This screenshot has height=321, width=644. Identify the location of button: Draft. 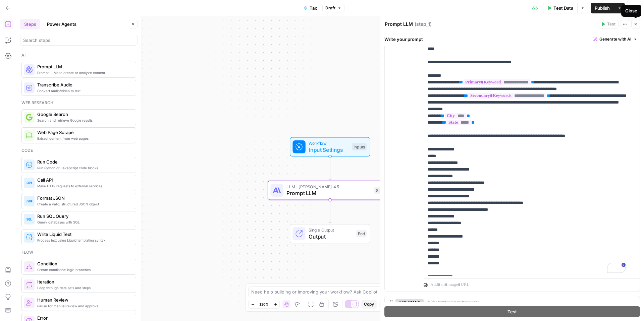
(333, 8).